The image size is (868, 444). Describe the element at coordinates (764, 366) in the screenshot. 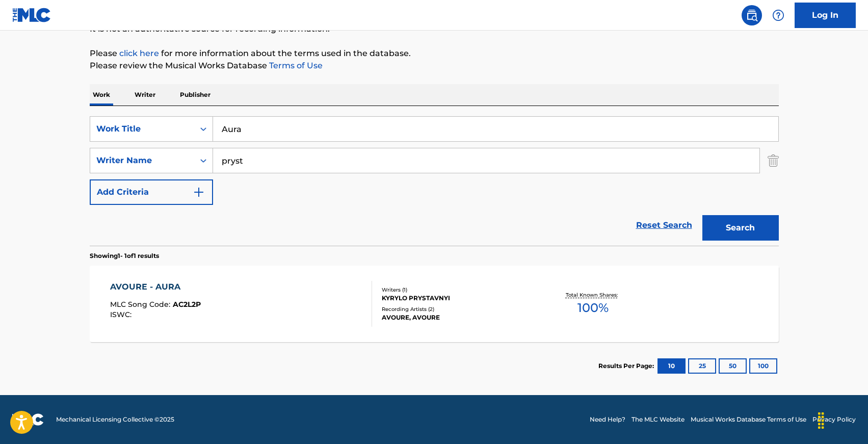

I see `button: 100` at that location.